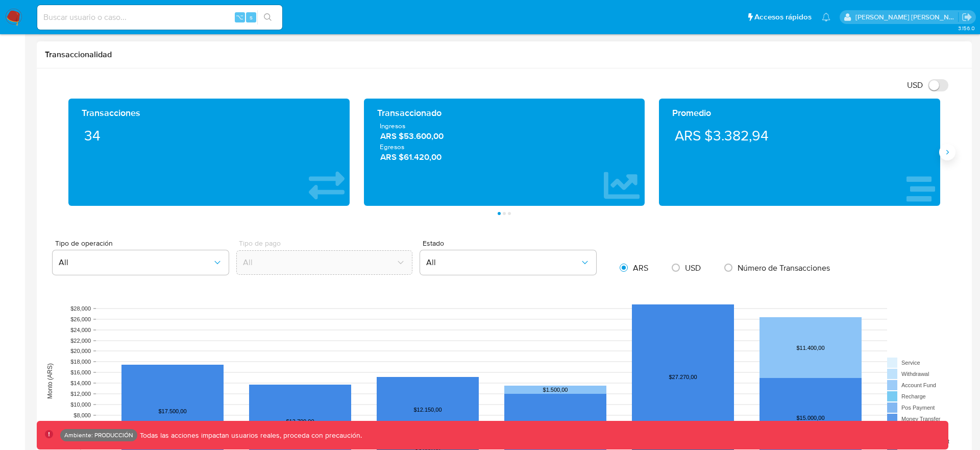  Describe the element at coordinates (267, 17) in the screenshot. I see `button: search-icon` at that location.